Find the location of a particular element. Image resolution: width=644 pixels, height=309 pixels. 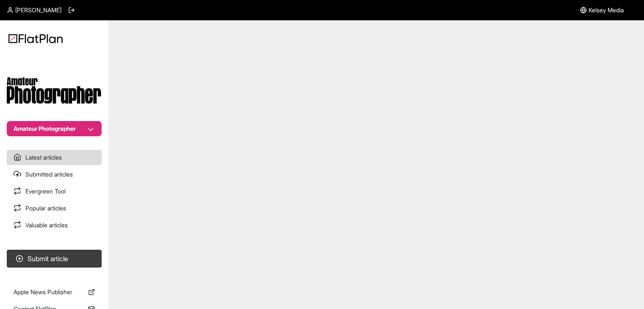

a: Latest articles is located at coordinates (54, 158).